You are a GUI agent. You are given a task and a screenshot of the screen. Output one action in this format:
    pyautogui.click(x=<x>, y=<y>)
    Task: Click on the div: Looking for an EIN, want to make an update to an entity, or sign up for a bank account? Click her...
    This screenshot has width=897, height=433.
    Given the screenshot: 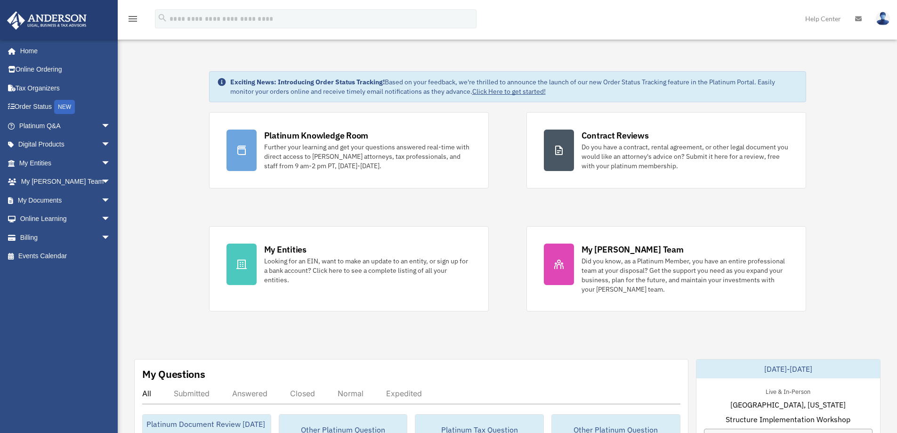 What is the action you would take?
    pyautogui.click(x=368, y=270)
    